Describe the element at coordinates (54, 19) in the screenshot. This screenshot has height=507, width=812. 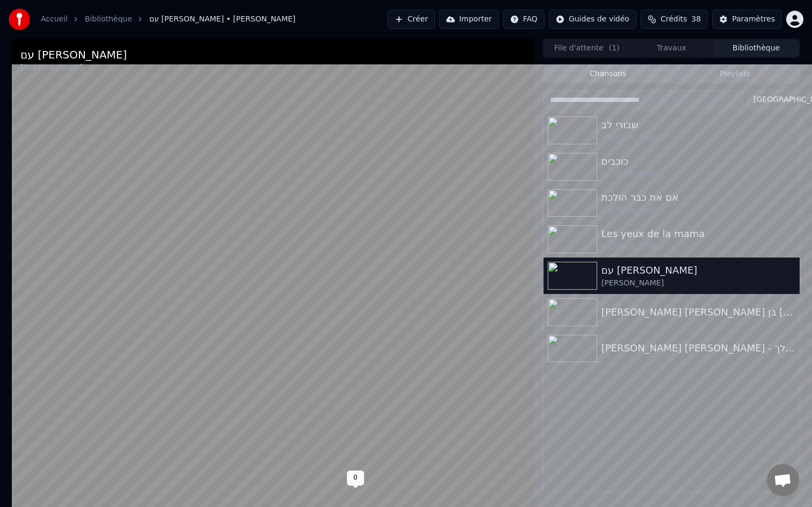
I see `a: Accueil` at that location.